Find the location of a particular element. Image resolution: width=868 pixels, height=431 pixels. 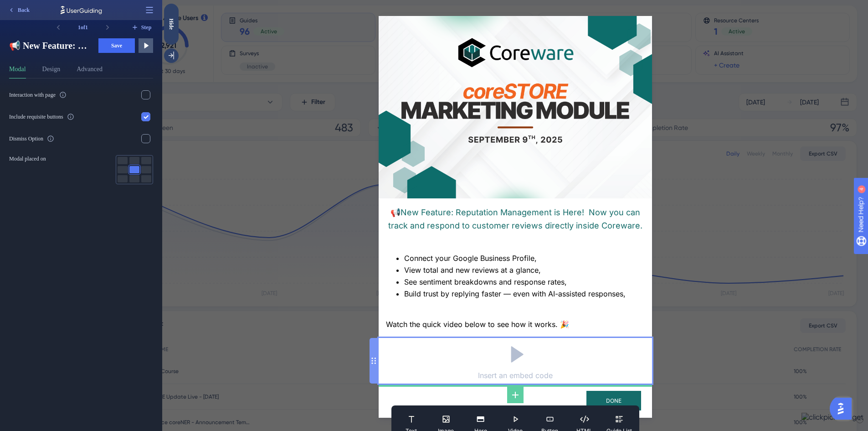

div: Include requisite buttons is located at coordinates (36, 117).